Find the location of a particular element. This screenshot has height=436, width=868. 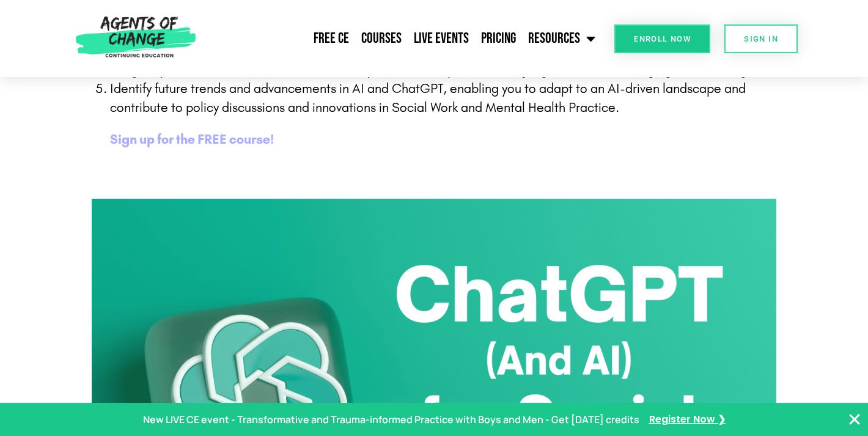

a: Enroll Now is located at coordinates (662, 39).